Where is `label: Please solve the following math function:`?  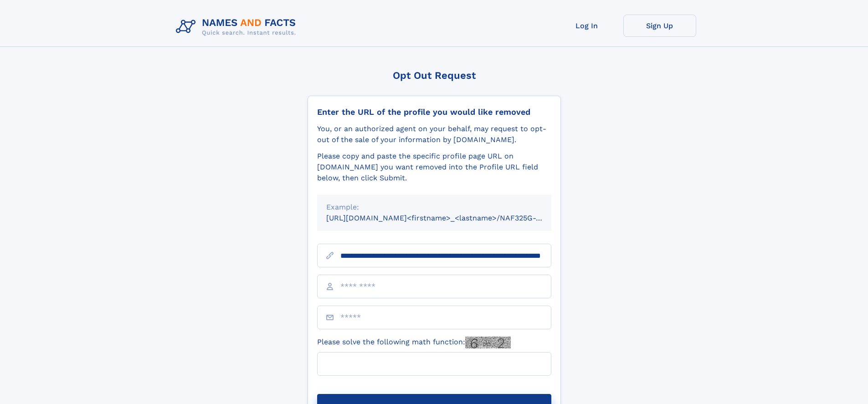 label: Please solve the following math function: is located at coordinates (413, 342).